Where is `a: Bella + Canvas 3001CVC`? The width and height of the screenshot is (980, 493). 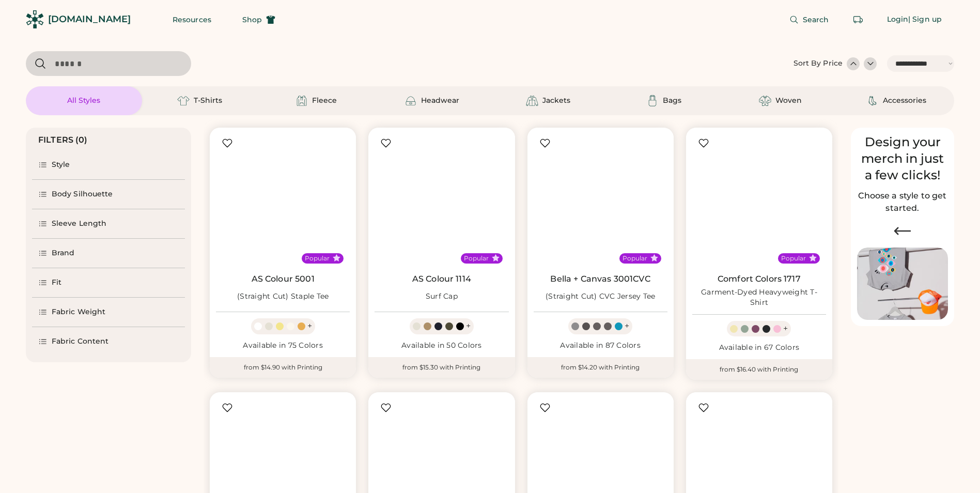 a: Bella + Canvas 3001CVC is located at coordinates (600, 279).